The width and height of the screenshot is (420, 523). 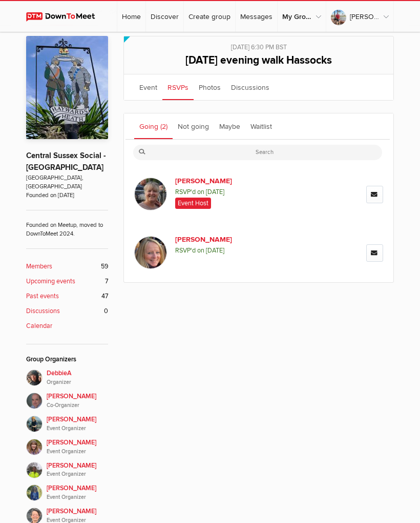 What do you see at coordinates (35, 470) in the screenshot?
I see `img: Adam Lea` at bounding box center [35, 470].